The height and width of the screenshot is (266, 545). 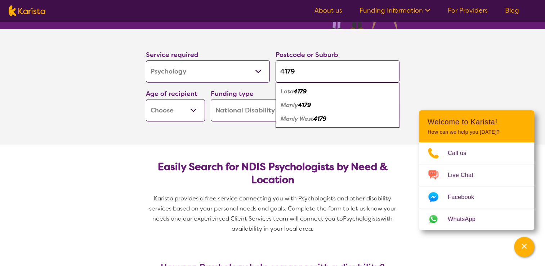 What do you see at coordinates (462, 153) in the screenshot?
I see `span: Call us` at bounding box center [462, 153].